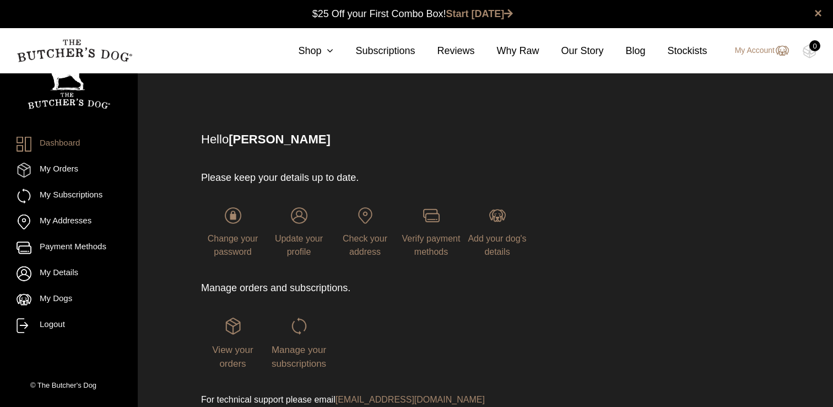 The image size is (833, 407). Describe the element at coordinates (299, 245) in the screenshot. I see `span: Update your profile` at that location.